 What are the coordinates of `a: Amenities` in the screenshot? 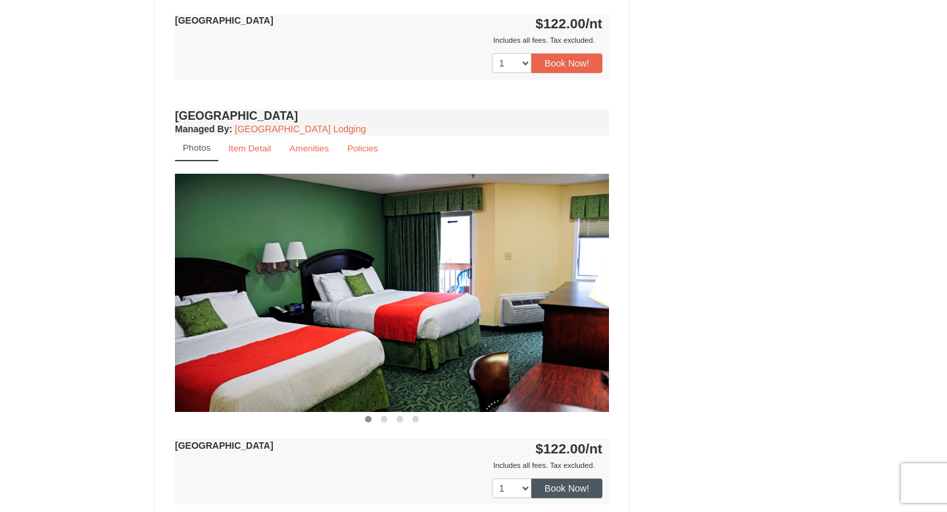 It's located at (309, 148).